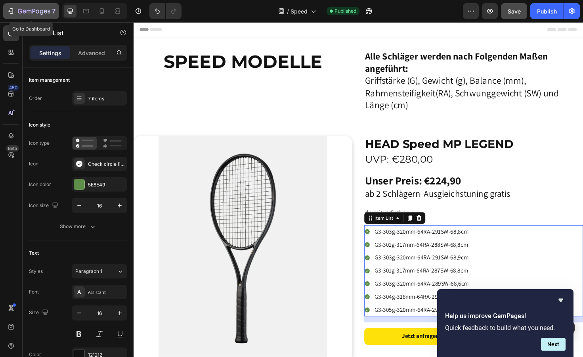  What do you see at coordinates (281, 145) in the screenshot?
I see `span: UVP: €280,00` at bounding box center [281, 145].